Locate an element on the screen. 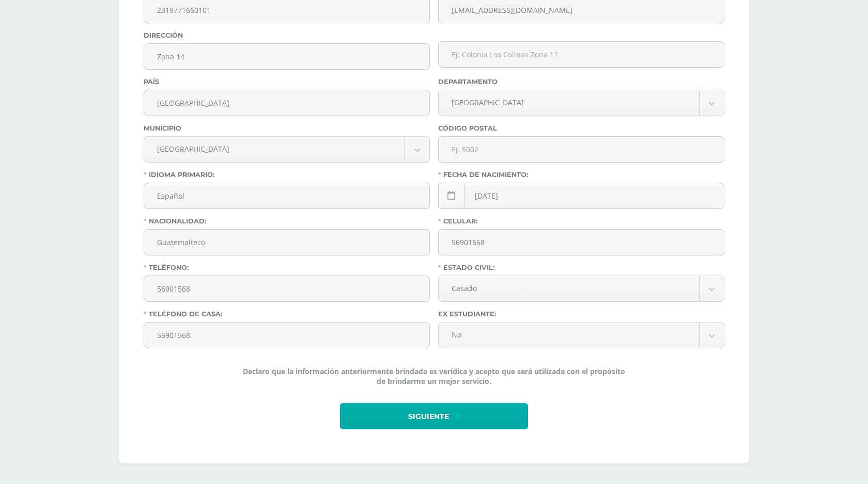 The image size is (868, 484). input: Nacionalidad is located at coordinates (286, 242).